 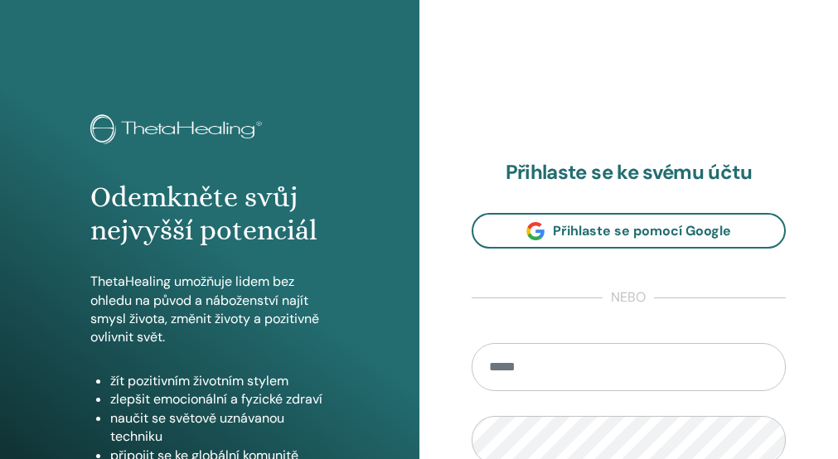 I want to click on li: žít pozitivním životním stylem, so click(x=219, y=381).